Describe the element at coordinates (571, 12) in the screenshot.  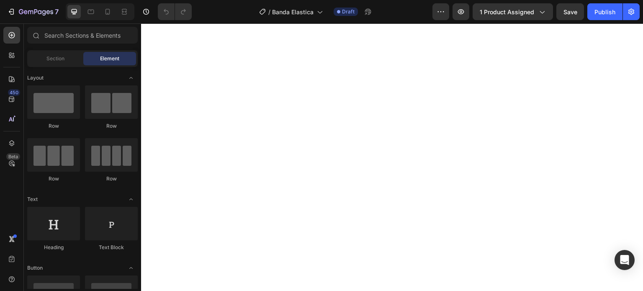
I see `button: Save` at that location.